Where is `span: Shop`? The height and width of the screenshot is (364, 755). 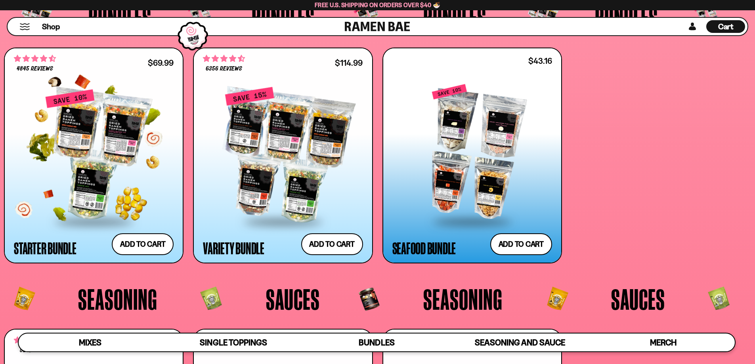
span: Shop is located at coordinates (51, 27).